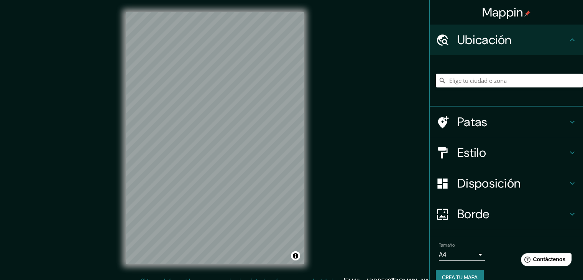 Image resolution: width=583 pixels, height=280 pixels. Describe the element at coordinates (473, 122) in the screenshot. I see `font: Patas` at that location.